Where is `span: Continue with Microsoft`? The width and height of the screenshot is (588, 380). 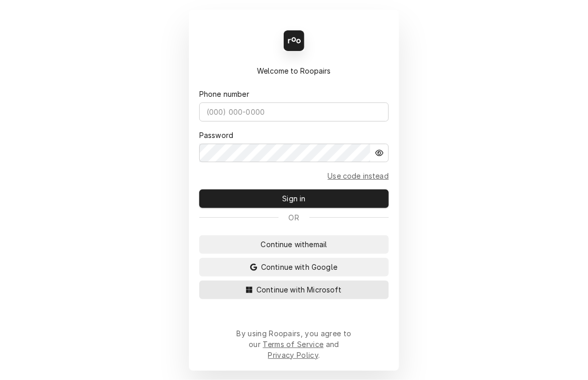
span: Continue with Microsoft is located at coordinates (299, 289).